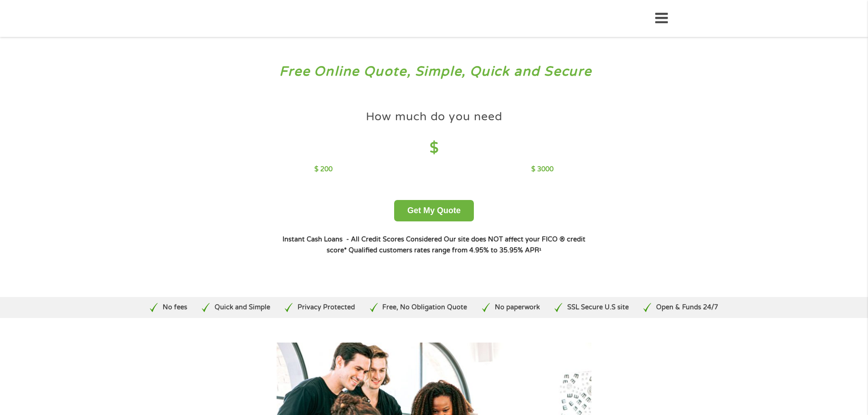  What do you see at coordinates (362, 239) in the screenshot?
I see `strong: Instant Cash Loans - All Credit Scores Considered` at bounding box center [362, 239].